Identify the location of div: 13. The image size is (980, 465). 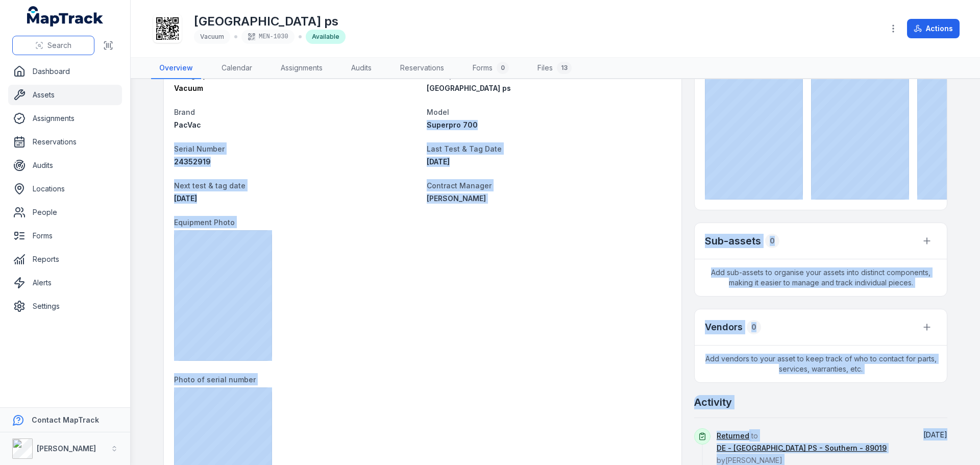
(564, 68).